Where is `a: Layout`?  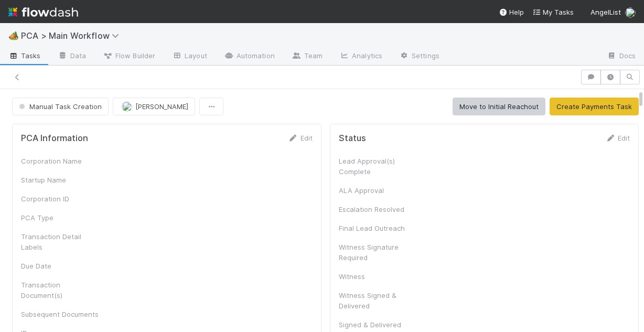 a: Layout is located at coordinates (189, 56).